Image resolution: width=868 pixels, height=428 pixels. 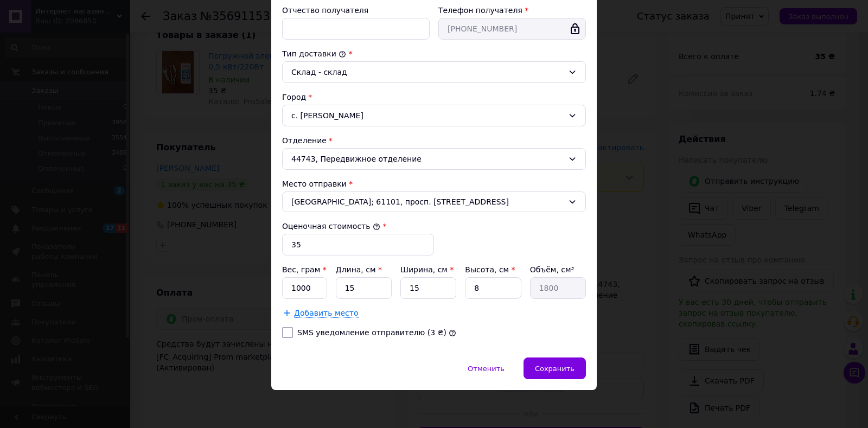 What do you see at coordinates (427, 72) in the screenshot?
I see `div: Склад - склад` at bounding box center [427, 72].